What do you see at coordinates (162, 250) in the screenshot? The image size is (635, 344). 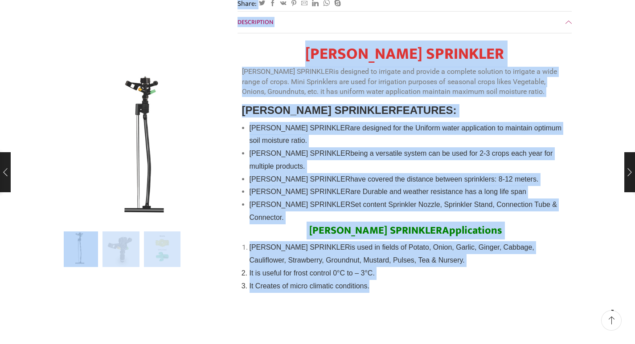 I see `a: nozzle` at bounding box center [162, 250].